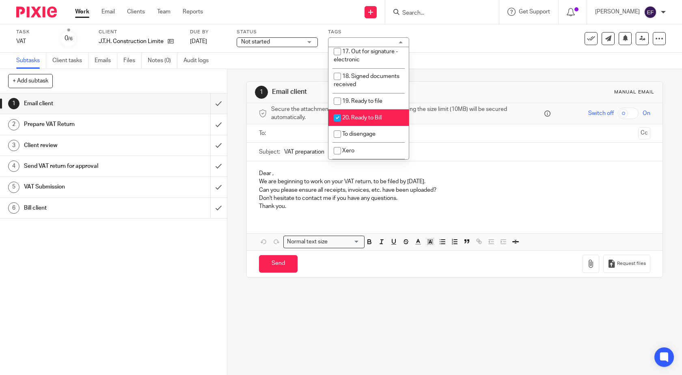  What do you see at coordinates (83, 208) in the screenshot?
I see `h1: Bill client` at bounding box center [83, 208].